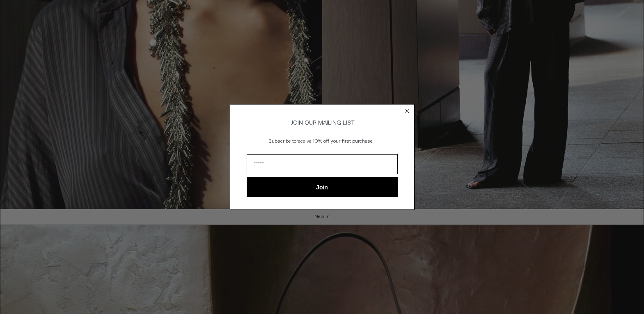 The height and width of the screenshot is (314, 644). I want to click on input: Email, so click(322, 164).